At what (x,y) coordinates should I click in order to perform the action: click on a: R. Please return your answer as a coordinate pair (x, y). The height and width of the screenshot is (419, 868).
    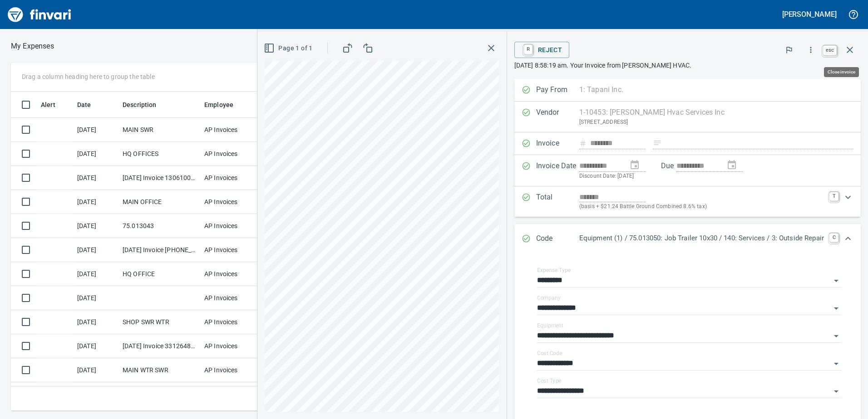
    Looking at the image, I should click on (528, 50).